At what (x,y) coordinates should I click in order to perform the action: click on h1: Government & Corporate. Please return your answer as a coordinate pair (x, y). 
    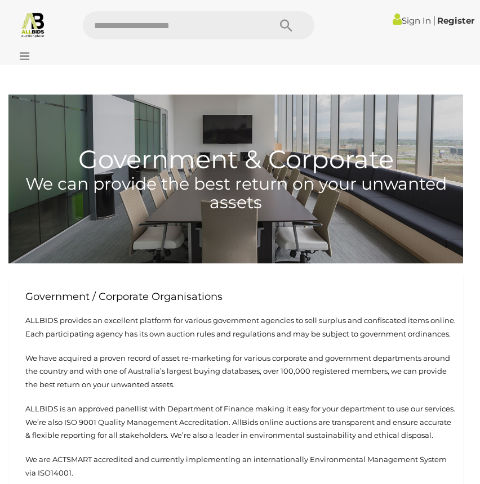
    Looking at the image, I should click on (235, 134).